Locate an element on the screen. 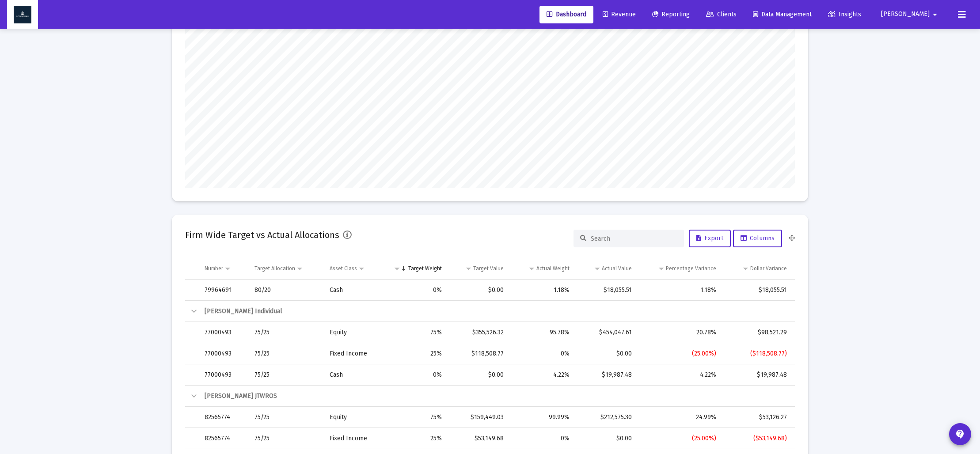 This screenshot has width=980, height=454. div: 95.78% is located at coordinates (543, 333).